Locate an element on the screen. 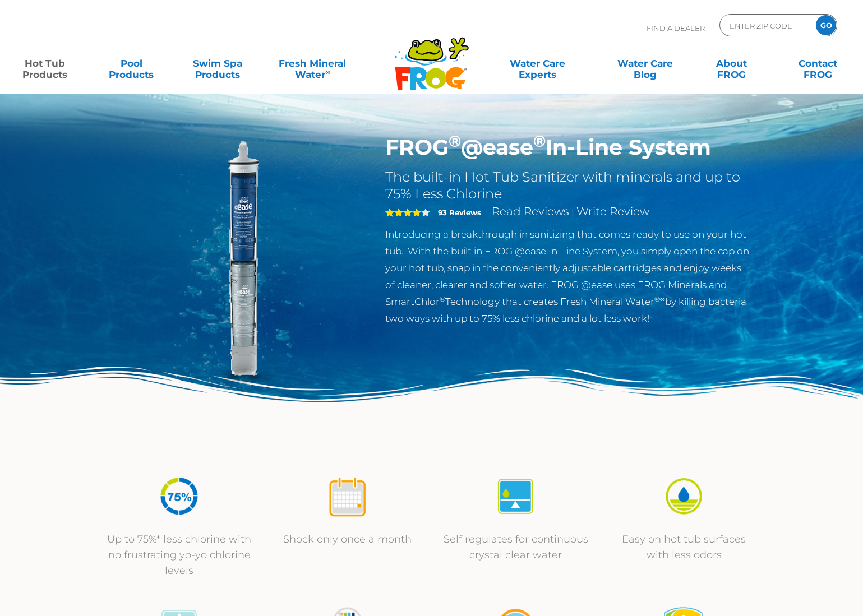  a: Water CareBlog is located at coordinates (645, 63).